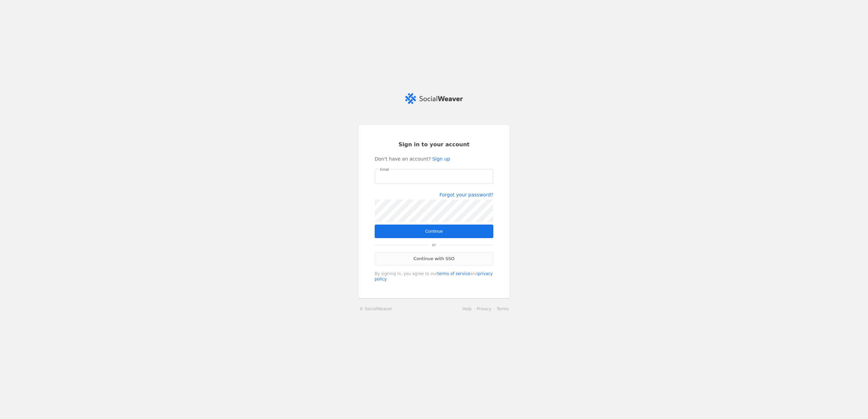 This screenshot has height=419, width=868. Describe the element at coordinates (434, 231) in the screenshot. I see `button: Continue` at that location.